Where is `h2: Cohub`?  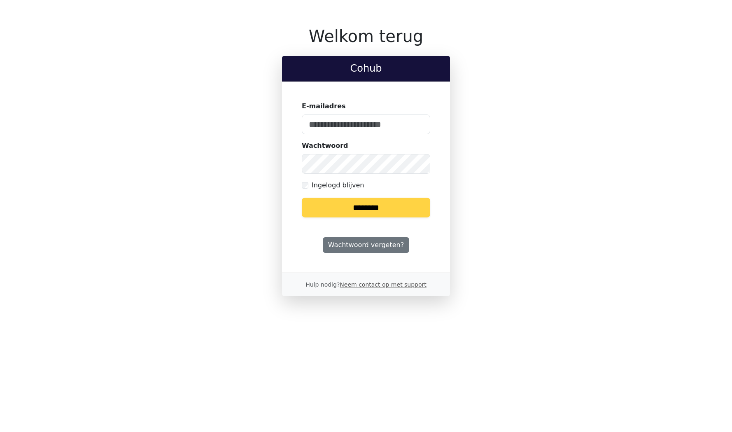
h2: Cohub is located at coordinates (366, 68).